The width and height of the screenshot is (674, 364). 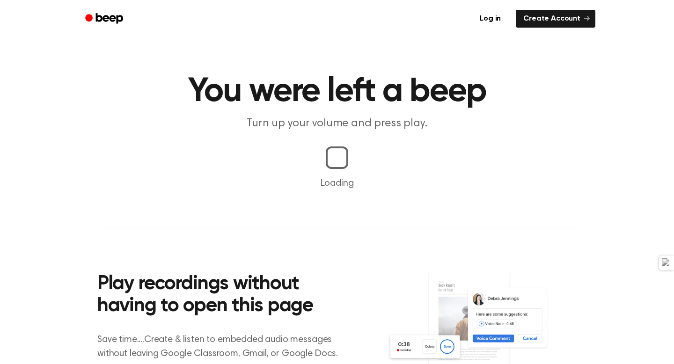 I want to click on p: Save time....Create & listen to embedded audio messages without leaving Google Classroom, Gmail, ..., so click(x=223, y=347).